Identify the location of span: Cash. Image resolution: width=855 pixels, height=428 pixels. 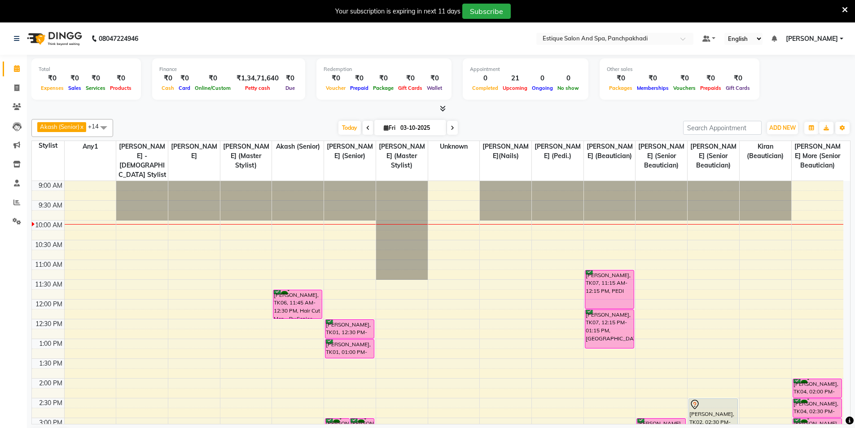
(168, 88).